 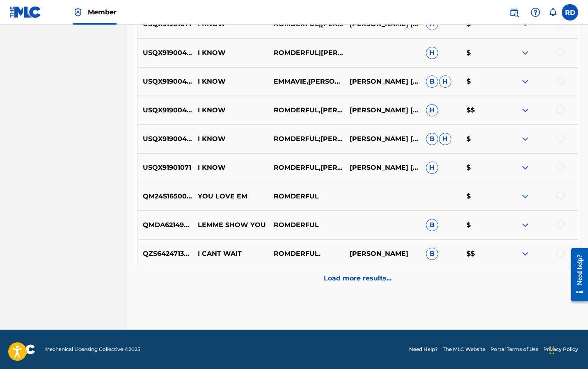 What do you see at coordinates (536, 12) in the screenshot?
I see `img: help` at bounding box center [536, 12].